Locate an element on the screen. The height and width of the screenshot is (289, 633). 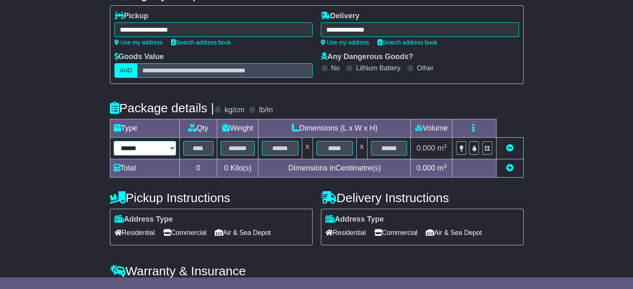
td: Volume is located at coordinates (432, 129).